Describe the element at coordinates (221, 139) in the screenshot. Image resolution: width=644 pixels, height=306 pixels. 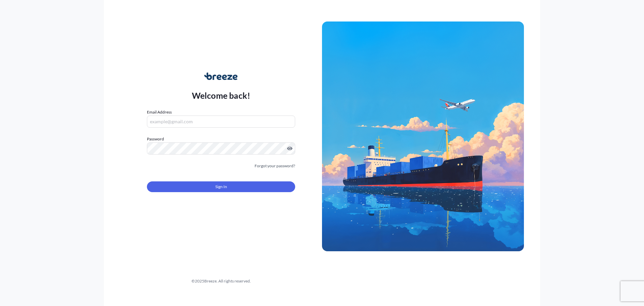
I see `label: Password` at that location.